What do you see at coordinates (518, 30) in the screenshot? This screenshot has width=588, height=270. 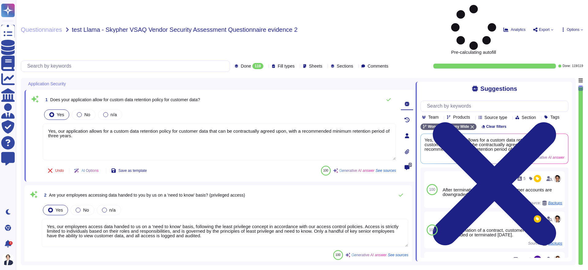 I see `span: Analytics` at bounding box center [518, 30].